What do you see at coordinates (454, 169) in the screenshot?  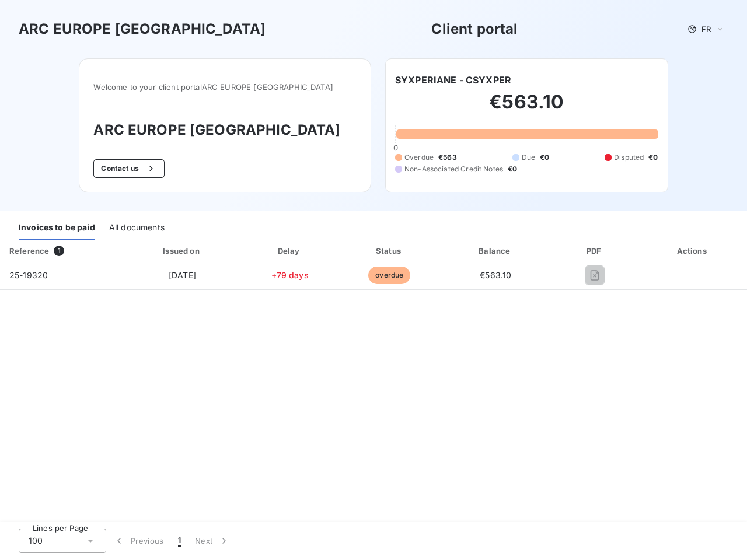 I see `span: Non-Associated Credit Notes` at bounding box center [454, 169].